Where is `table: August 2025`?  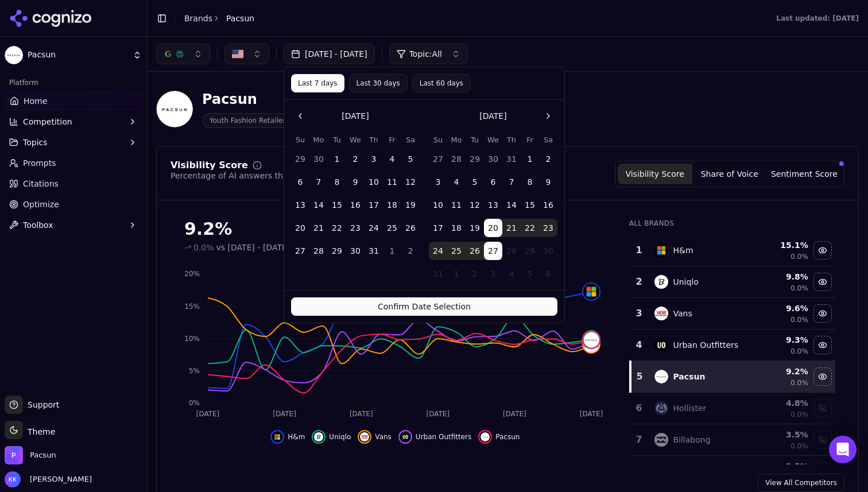
table: August 2025 is located at coordinates (493, 209).